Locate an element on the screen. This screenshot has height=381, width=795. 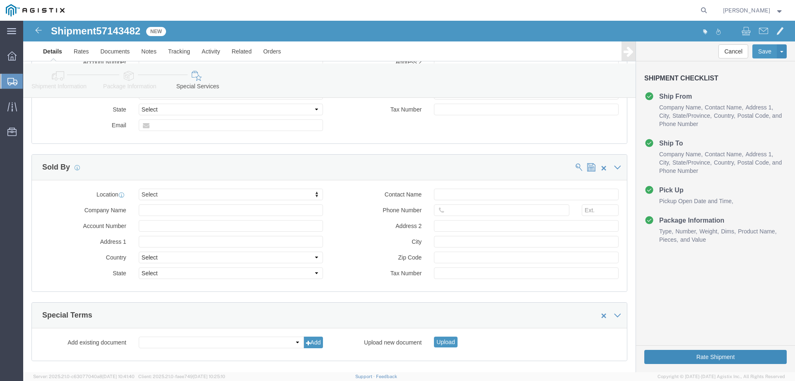
a: Feedback is located at coordinates (387, 376).